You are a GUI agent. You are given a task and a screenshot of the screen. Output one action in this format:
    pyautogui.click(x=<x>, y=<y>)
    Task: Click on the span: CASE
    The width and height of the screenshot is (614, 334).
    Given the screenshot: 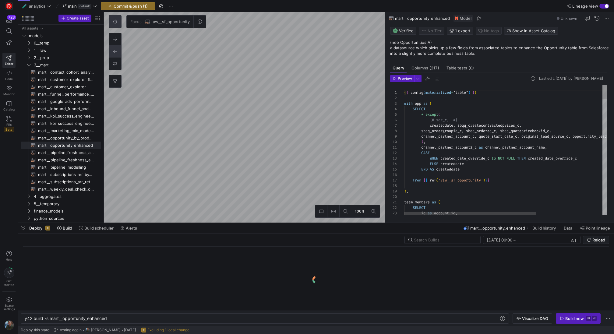 What is the action you would take?
    pyautogui.click(x=425, y=153)
    